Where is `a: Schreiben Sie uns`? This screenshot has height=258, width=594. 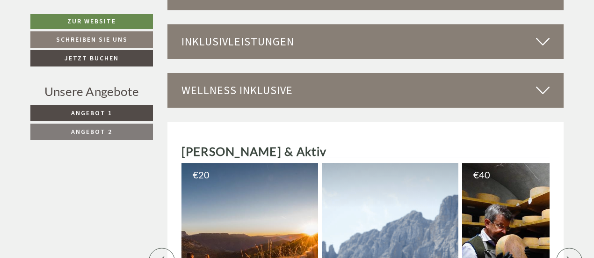 a: Schreiben Sie uns is located at coordinates (92, 39).